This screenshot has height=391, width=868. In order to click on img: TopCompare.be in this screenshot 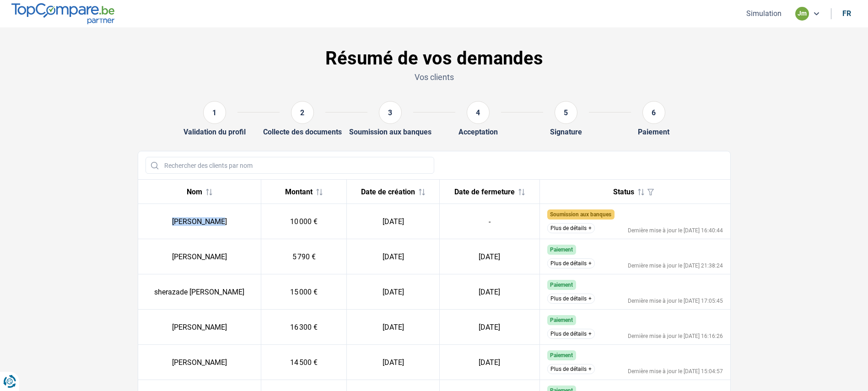, I will do `click(63, 14)`.